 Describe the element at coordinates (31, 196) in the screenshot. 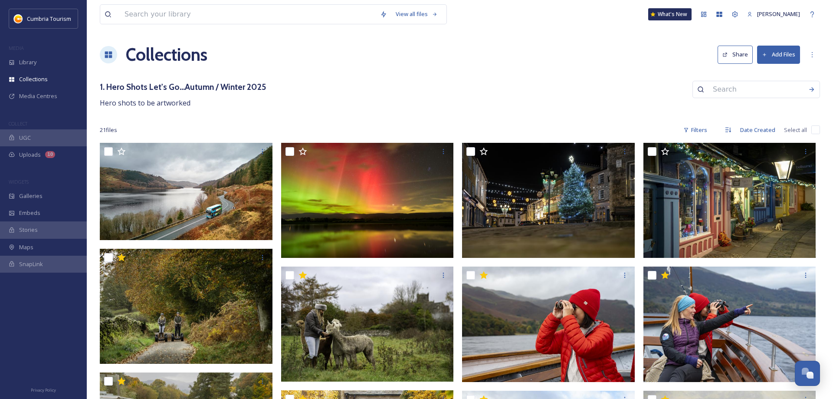

I see `span: Galleries` at that location.